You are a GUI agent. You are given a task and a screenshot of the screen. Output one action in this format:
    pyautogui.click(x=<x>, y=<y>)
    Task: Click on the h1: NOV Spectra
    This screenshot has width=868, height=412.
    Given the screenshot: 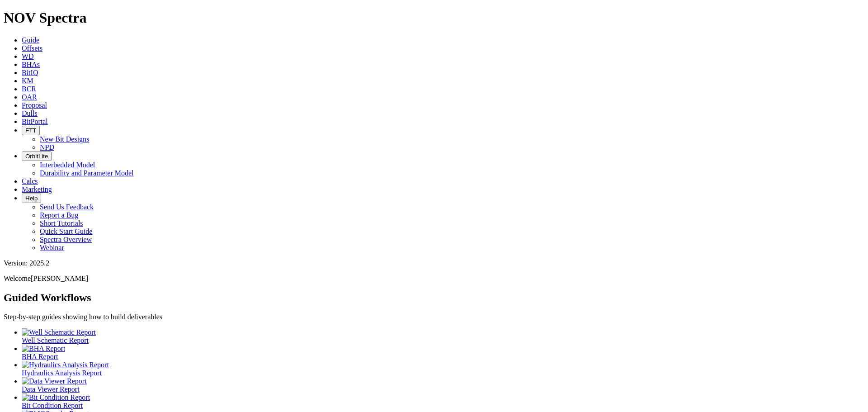 What is the action you would take?
    pyautogui.click(x=434, y=18)
    